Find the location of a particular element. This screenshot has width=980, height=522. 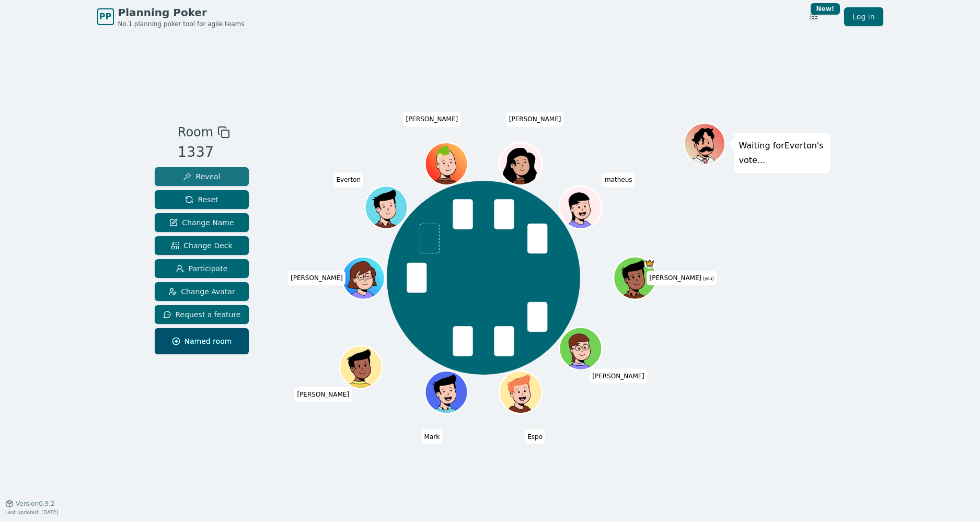

span: Request a feature is located at coordinates (202, 314).